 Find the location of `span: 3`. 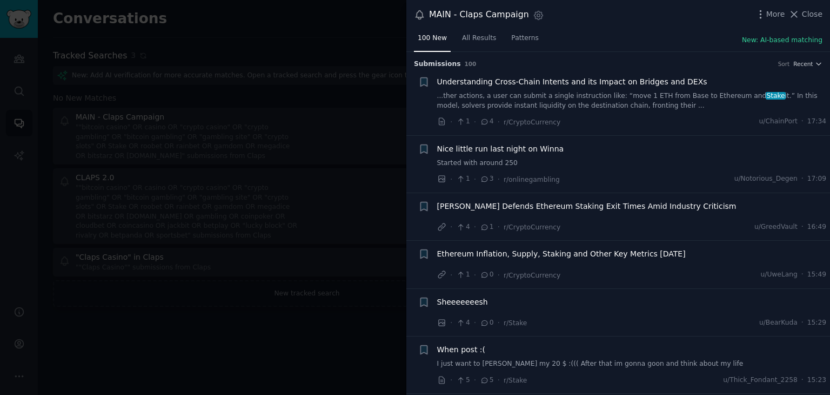

span: 3 is located at coordinates (487, 179).